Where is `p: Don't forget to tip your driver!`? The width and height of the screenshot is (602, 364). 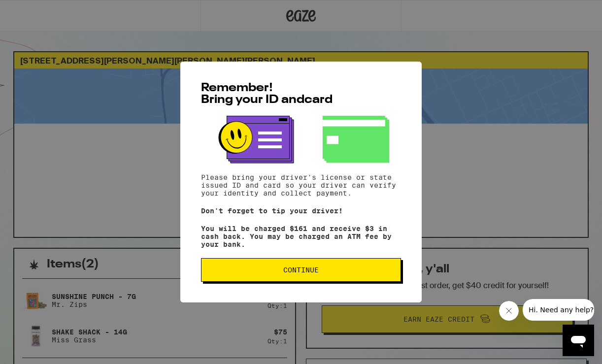 p: Don't forget to tip your driver! is located at coordinates (301, 211).